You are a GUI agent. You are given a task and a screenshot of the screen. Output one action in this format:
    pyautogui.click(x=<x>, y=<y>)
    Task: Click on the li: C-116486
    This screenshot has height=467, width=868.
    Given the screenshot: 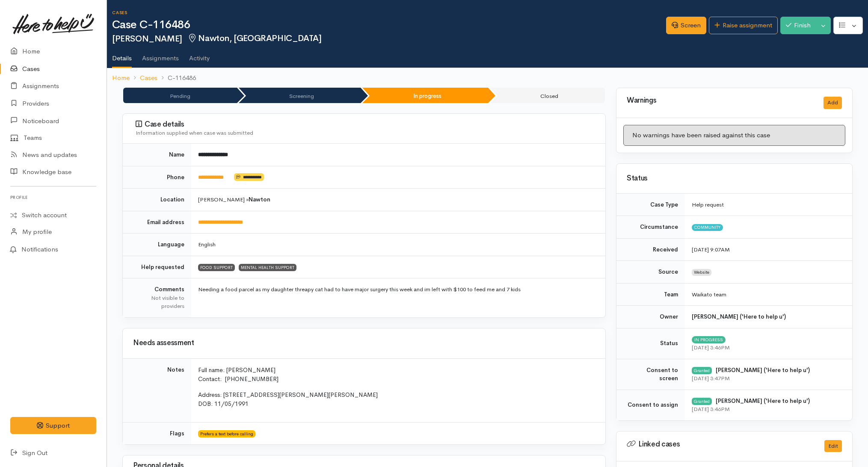 What is the action you would take?
    pyautogui.click(x=177, y=78)
    